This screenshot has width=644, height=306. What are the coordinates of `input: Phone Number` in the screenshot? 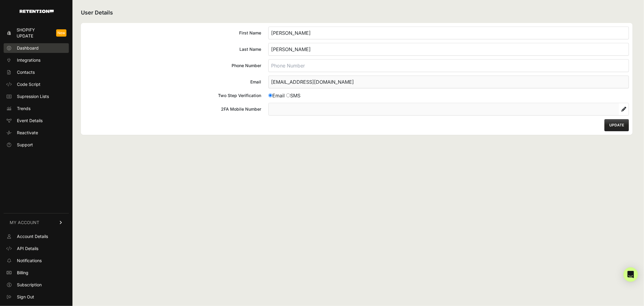 It's located at (449, 65).